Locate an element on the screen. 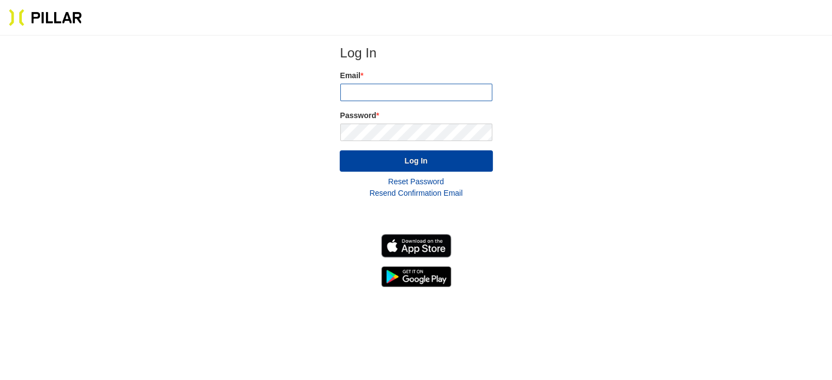 This screenshot has width=832, height=380. a: Resend Confirmation Email is located at coordinates (416, 193).